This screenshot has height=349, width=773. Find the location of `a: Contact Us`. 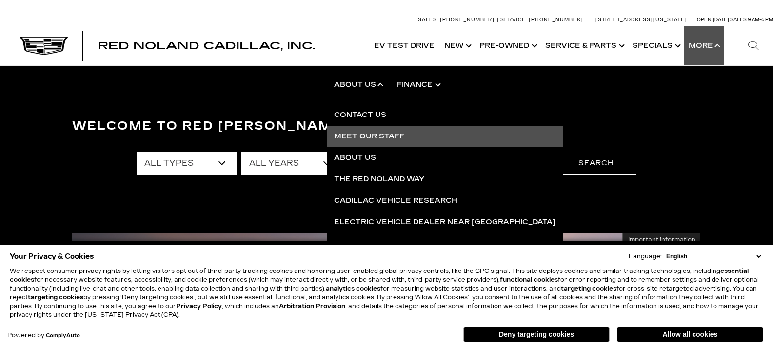

a: Contact Us is located at coordinates (445, 115).